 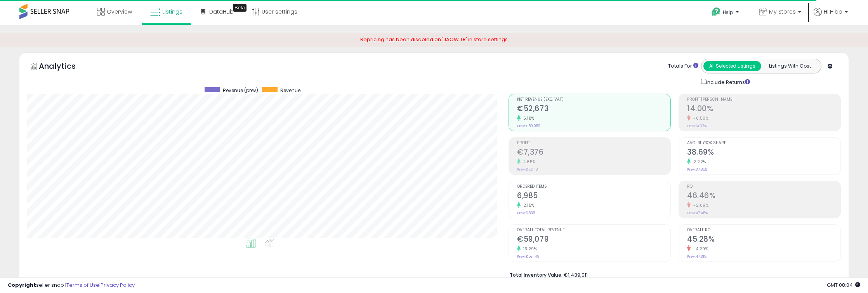 I want to click on span: Profit, so click(x=594, y=143).